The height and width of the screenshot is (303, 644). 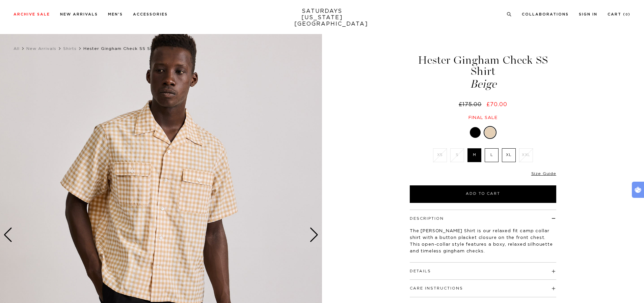 I want to click on a: Men's, so click(x=116, y=14).